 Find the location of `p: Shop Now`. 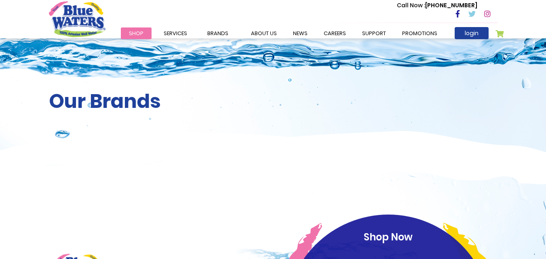

p: Shop Now is located at coordinates (388, 237).